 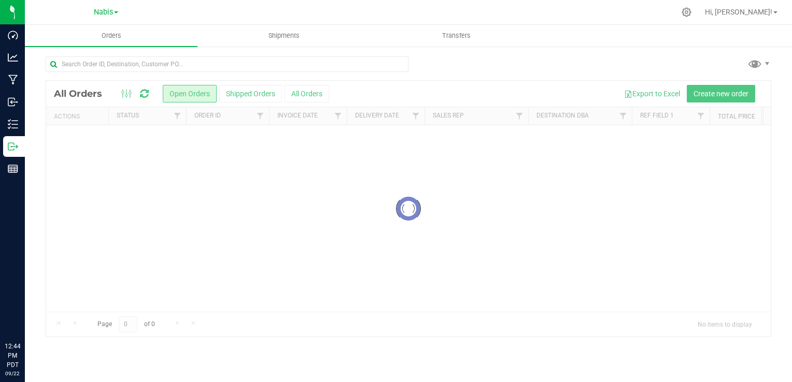 I want to click on inline-svg: Inbound, so click(x=13, y=102).